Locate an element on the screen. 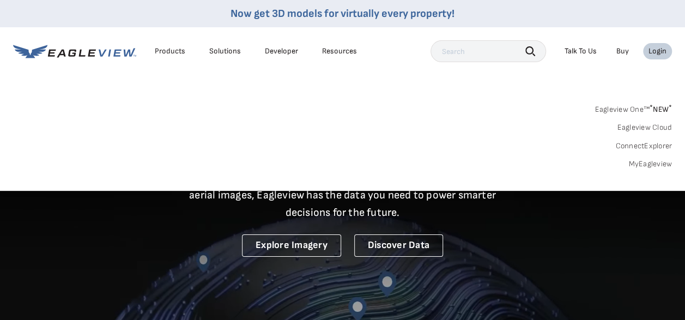 This screenshot has width=685, height=320. a: Discover Data is located at coordinates (398, 245).